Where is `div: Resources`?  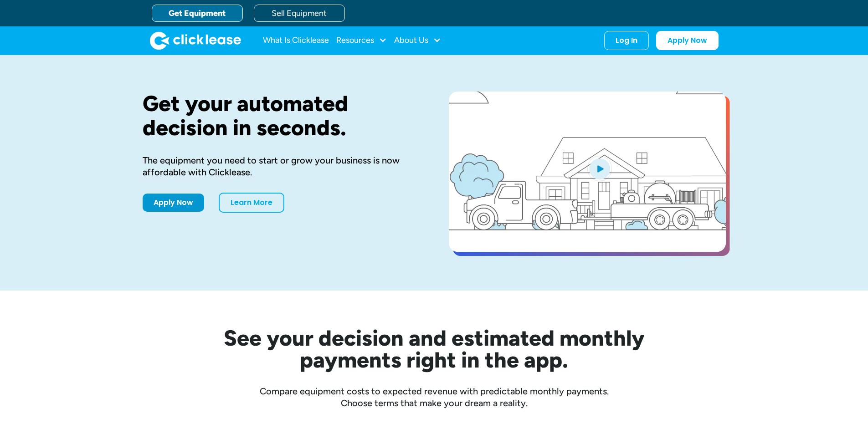
div: Resources is located at coordinates (361, 41).